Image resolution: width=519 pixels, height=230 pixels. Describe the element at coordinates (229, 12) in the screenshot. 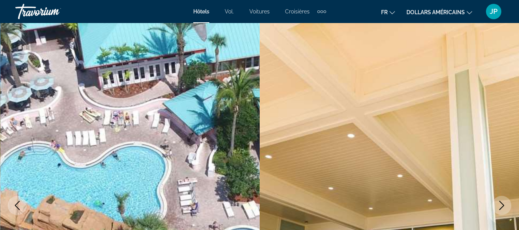

I see `font: Vol.` at that location.